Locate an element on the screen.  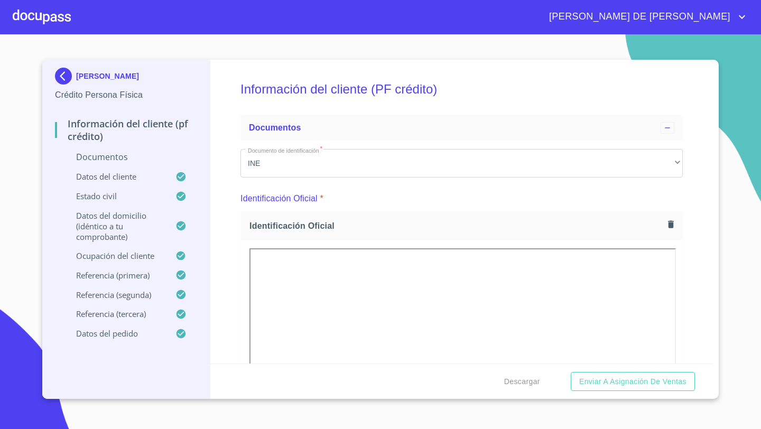
div: INE is located at coordinates (461, 163).